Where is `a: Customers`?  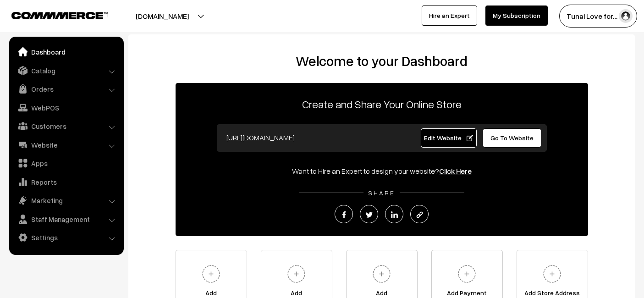 a: Customers is located at coordinates (66, 126).